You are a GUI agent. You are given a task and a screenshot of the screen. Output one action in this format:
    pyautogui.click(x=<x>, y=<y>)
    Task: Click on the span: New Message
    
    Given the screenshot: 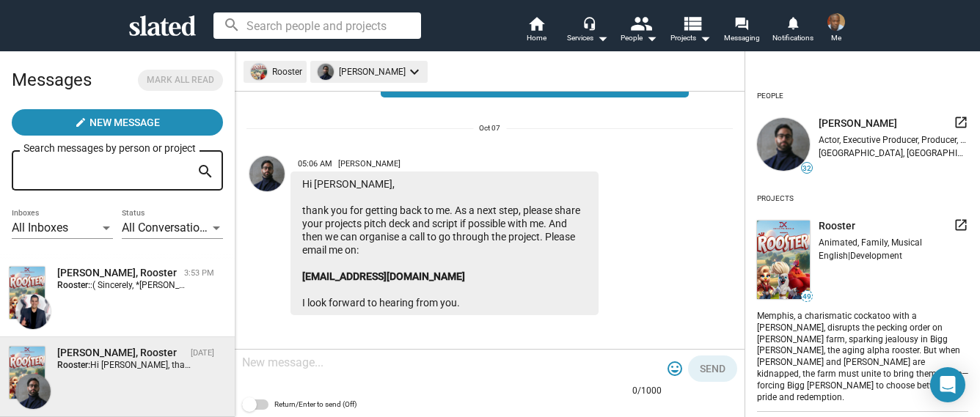 What is the action you would take?
    pyautogui.click(x=125, y=122)
    